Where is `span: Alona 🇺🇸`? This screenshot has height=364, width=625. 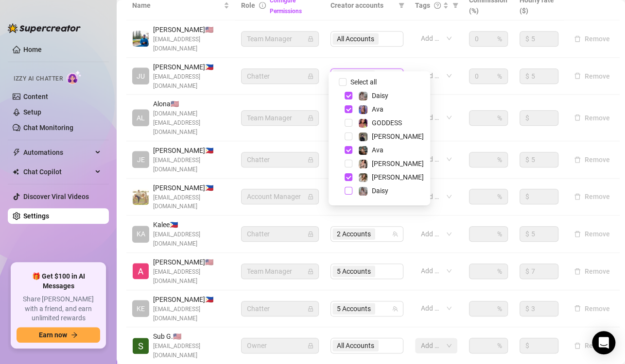 span: Alona 🇺🇸 is located at coordinates (191, 104).